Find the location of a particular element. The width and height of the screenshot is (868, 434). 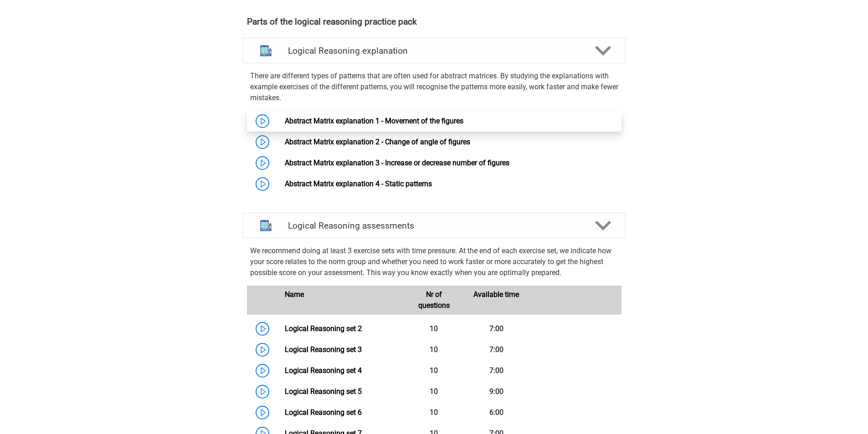

a: Abstract Matrix explanation 3 - Increase or decrease number of figures is located at coordinates (397, 163).